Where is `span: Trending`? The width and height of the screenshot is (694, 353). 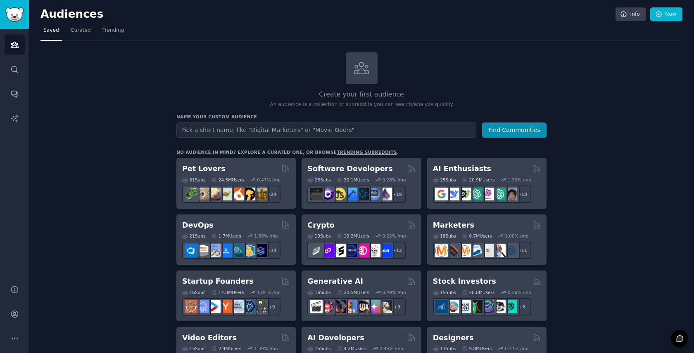 span: Trending is located at coordinates (113, 31).